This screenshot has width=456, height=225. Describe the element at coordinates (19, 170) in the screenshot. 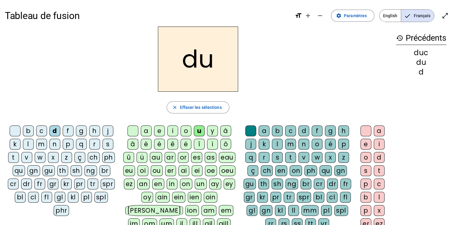

I see `div: qu` at that location.